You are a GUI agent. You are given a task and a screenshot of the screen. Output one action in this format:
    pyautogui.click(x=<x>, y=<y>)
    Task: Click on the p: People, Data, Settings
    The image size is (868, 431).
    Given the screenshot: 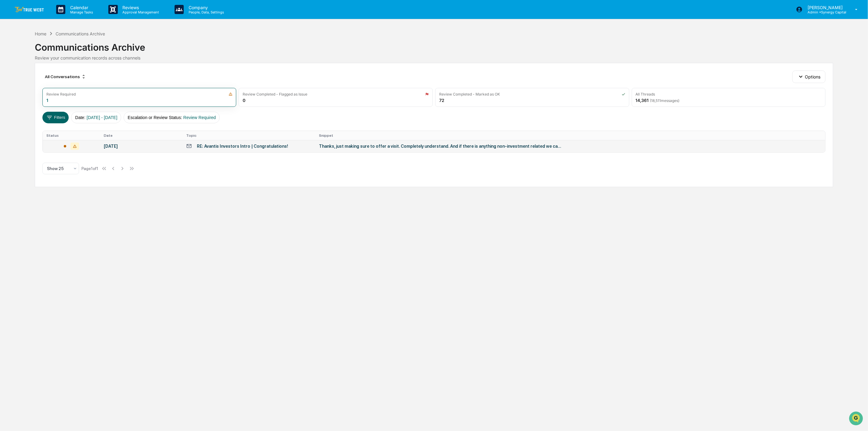 What is the action you would take?
    pyautogui.click(x=205, y=12)
    